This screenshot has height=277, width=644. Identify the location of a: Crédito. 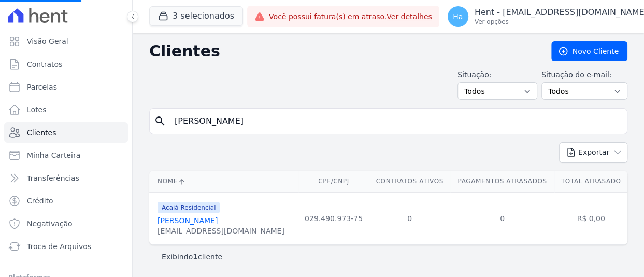
(66, 201).